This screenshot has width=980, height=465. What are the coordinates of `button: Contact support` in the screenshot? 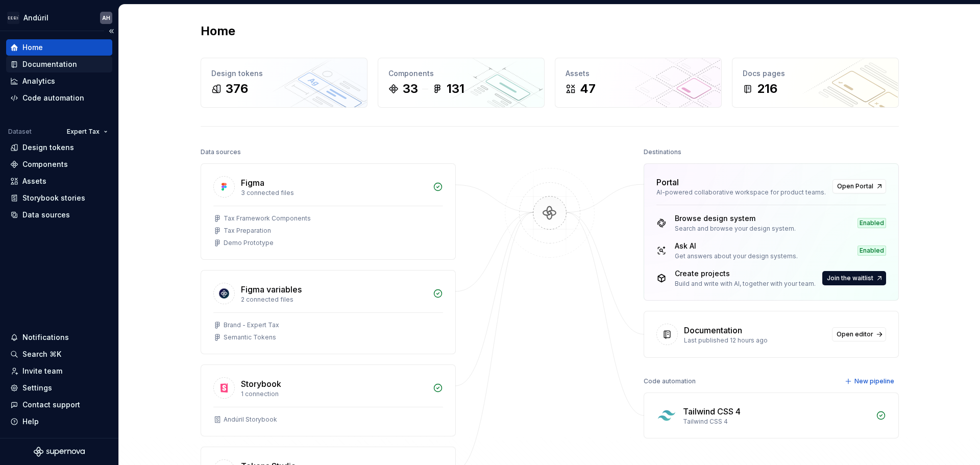 It's located at (59, 405).